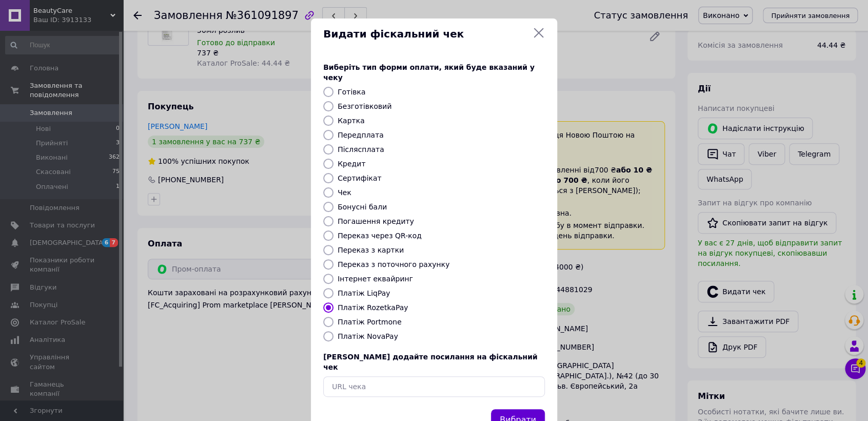 The height and width of the screenshot is (421, 868). Describe the element at coordinates (352, 164) in the screenshot. I see `label: Кредит` at that location.